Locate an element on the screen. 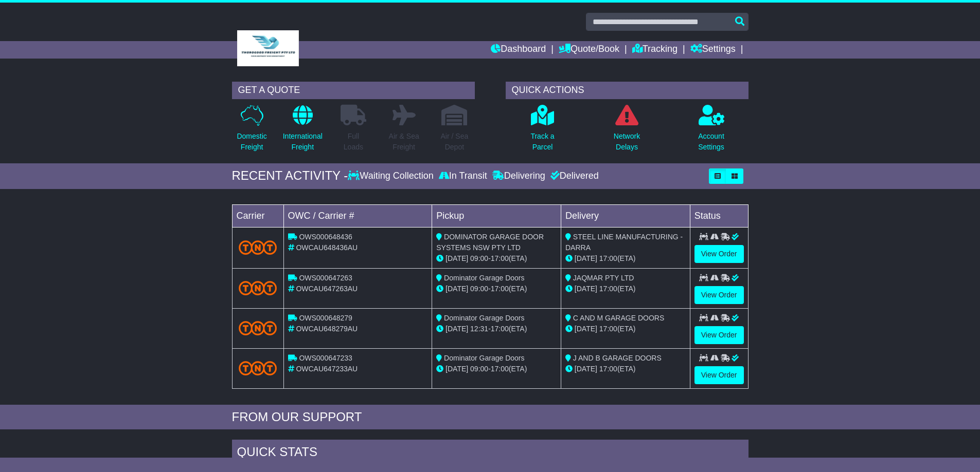  span: OWCAU647233AU is located at coordinates (327, 369).